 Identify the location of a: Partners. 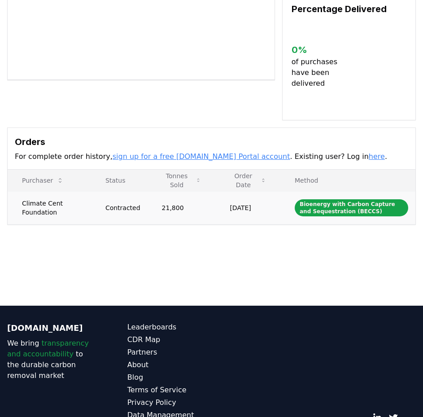
(170, 352).